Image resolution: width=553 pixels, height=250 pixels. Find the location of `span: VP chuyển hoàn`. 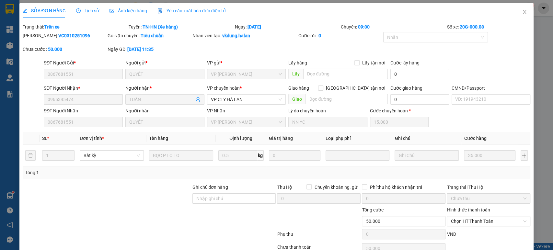

span: VP chuyển hoàn is located at coordinates (223, 88).